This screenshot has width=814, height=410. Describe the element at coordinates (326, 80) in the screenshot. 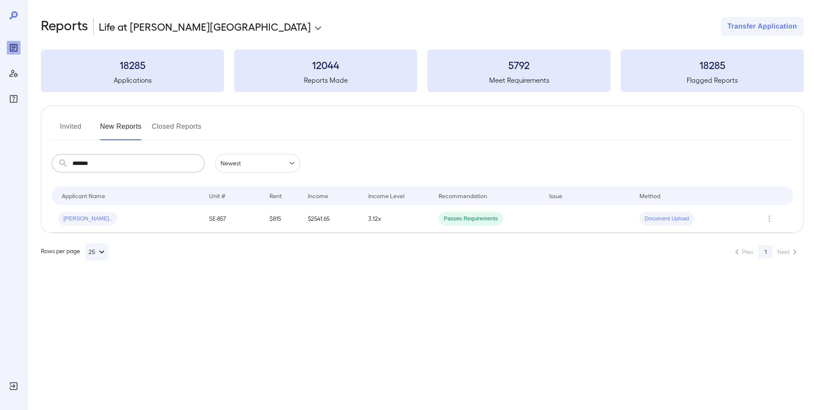

I see `h5: Reports Made` at that location.